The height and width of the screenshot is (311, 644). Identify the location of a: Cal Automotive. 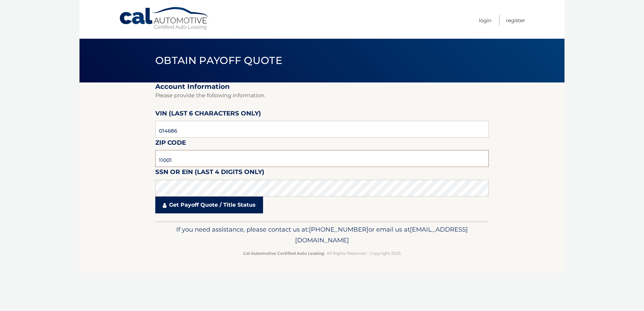
(164, 18).